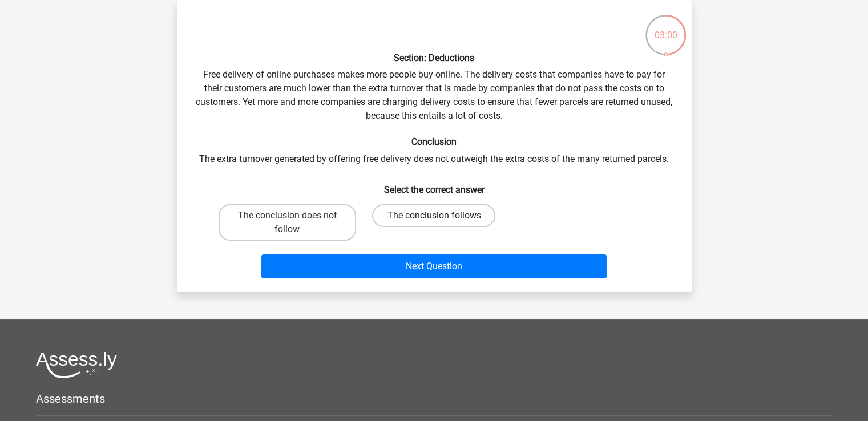 Image resolution: width=868 pixels, height=421 pixels. Describe the element at coordinates (434, 141) in the screenshot. I see `h6: Conclusion` at that location.